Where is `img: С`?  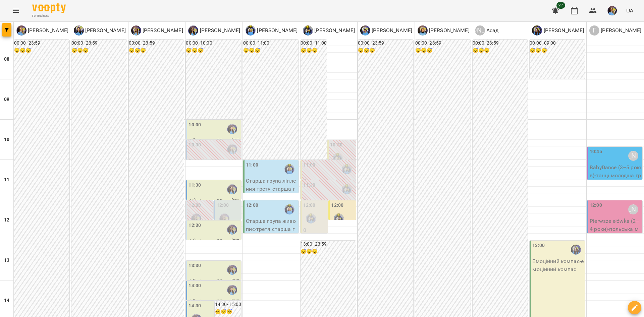
img: С is located at coordinates (308, 30).